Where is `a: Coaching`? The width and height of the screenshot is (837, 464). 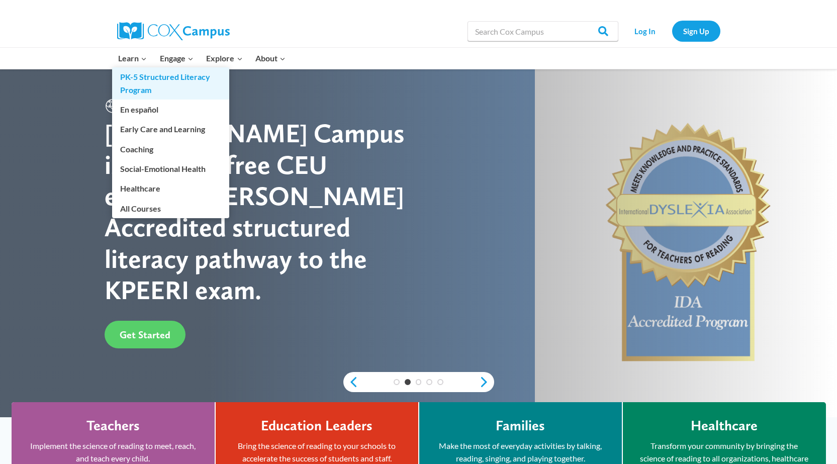
a: Coaching is located at coordinates (170, 149).